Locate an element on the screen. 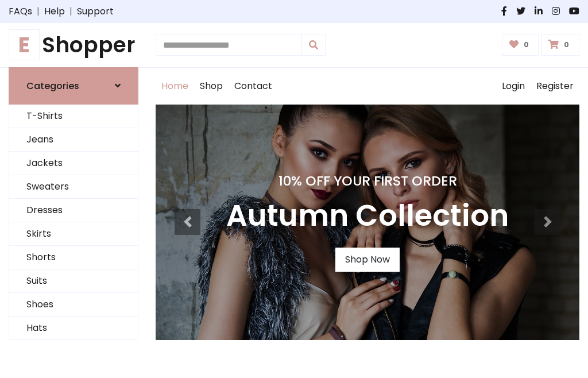 This screenshot has width=588, height=378. a: Hats is located at coordinates (73, 328).